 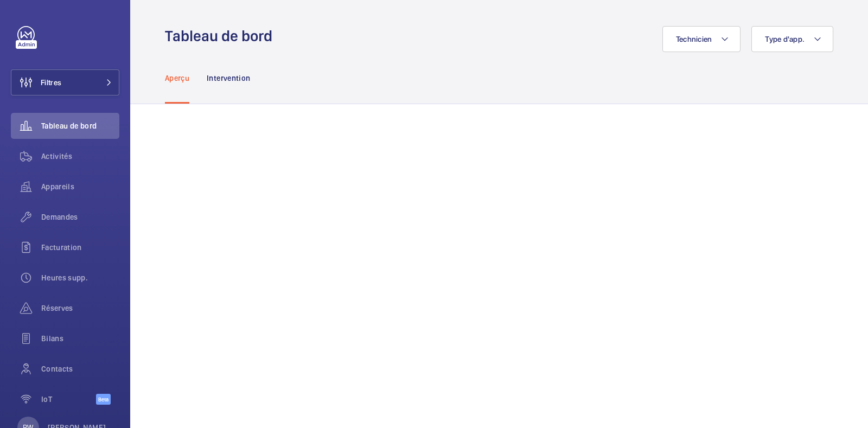 I want to click on span: Technicien, so click(x=694, y=39).